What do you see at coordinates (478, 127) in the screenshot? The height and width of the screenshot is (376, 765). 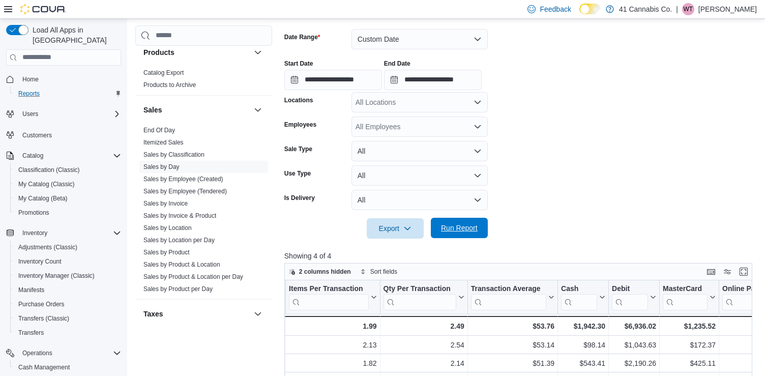 I see `button: Open list of options` at bounding box center [478, 127].